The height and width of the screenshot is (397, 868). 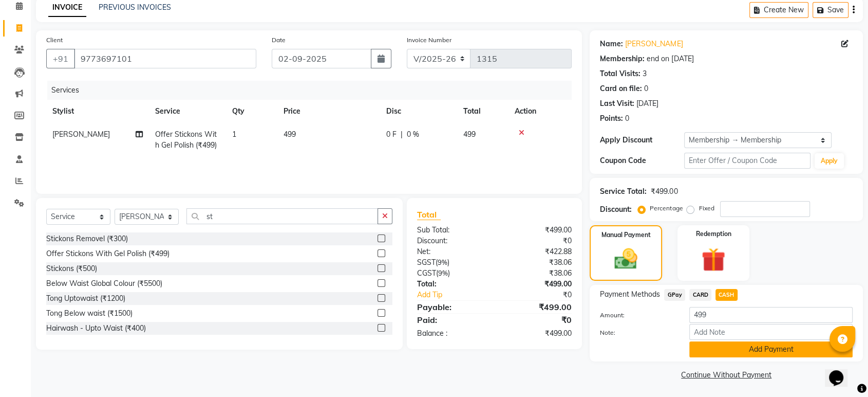 What do you see at coordinates (426, 262) in the screenshot?
I see `span: SGST` at bounding box center [426, 262].